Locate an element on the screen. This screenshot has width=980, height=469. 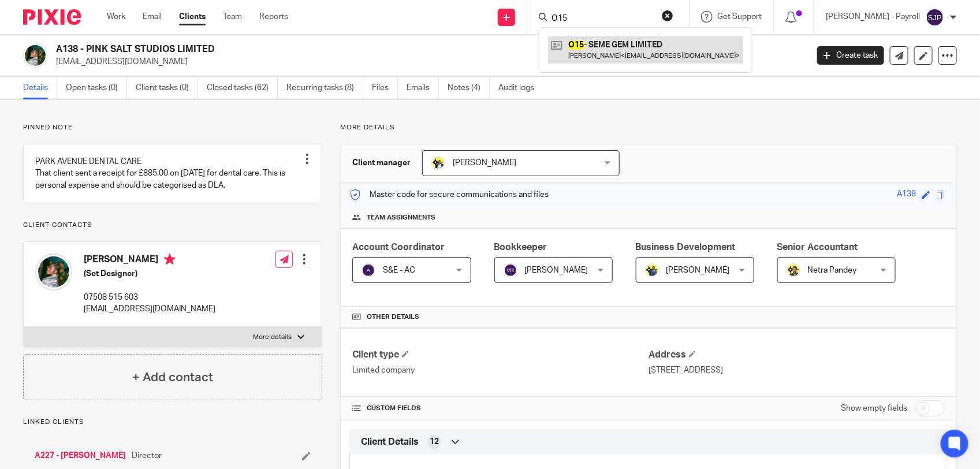
span: Netra Pandey is located at coordinates (832, 270).